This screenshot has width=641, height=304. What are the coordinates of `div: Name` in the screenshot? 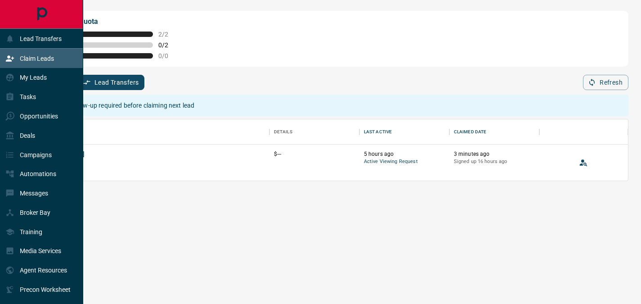 It's located at (151, 132).